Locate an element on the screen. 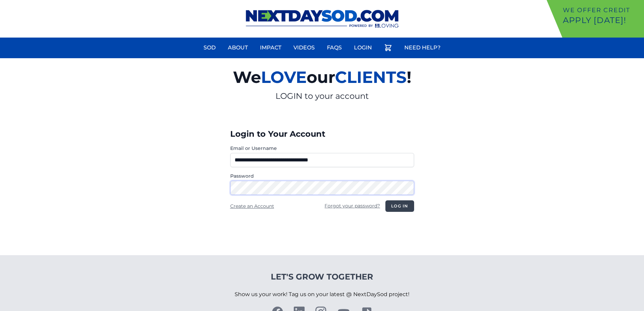 The height and width of the screenshot is (311, 644). h4: Let's Grow Together is located at coordinates (322, 277).